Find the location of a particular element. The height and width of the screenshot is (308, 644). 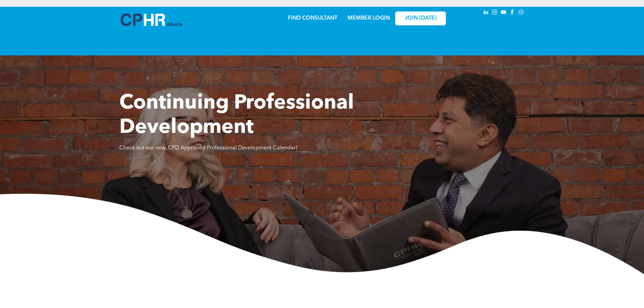

a: instagram is located at coordinates (495, 13).